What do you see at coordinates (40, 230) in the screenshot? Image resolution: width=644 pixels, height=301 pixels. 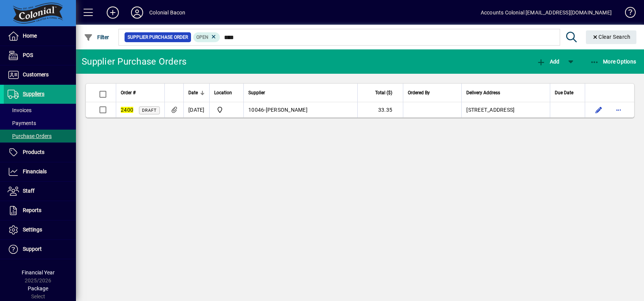 I see `a: Settings` at bounding box center [40, 230].